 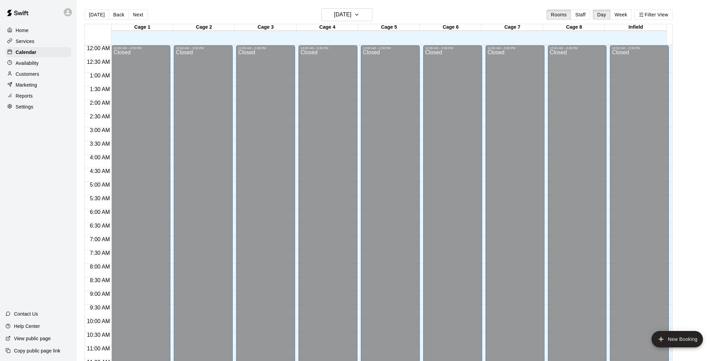 What do you see at coordinates (100, 212) in the screenshot?
I see `span: 6:00 AM` at bounding box center [100, 212].